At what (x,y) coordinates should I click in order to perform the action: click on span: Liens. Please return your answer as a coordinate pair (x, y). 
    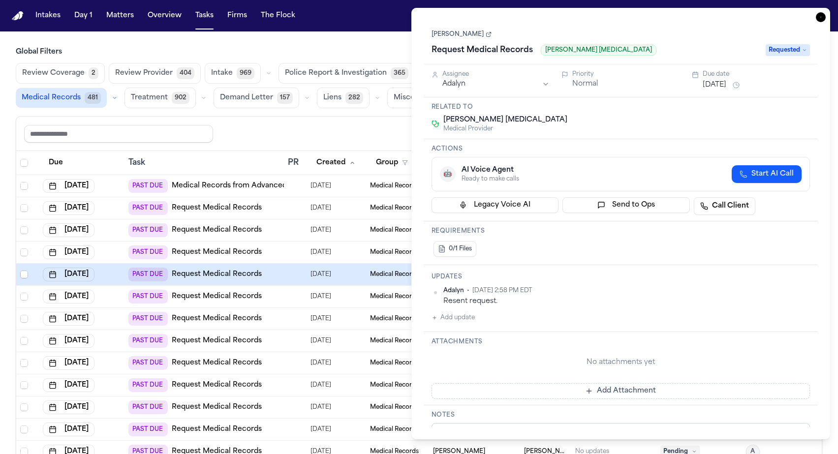
    Looking at the image, I should click on (332, 98).